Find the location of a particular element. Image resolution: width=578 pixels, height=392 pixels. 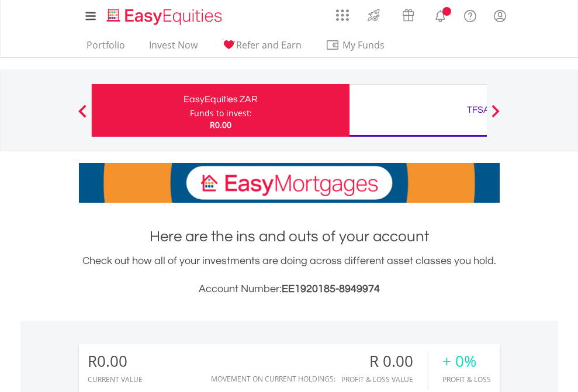

div: Profit & Loss Value is located at coordinates (385, 379).